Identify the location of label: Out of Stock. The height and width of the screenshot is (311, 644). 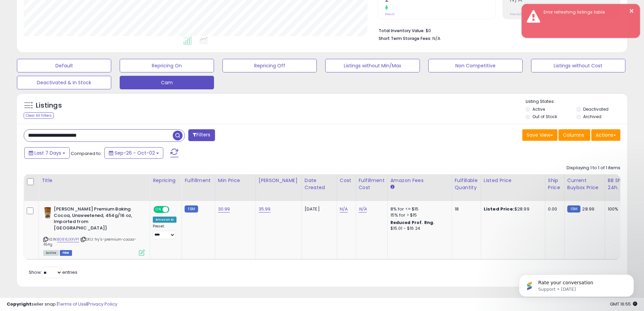
(545, 116).